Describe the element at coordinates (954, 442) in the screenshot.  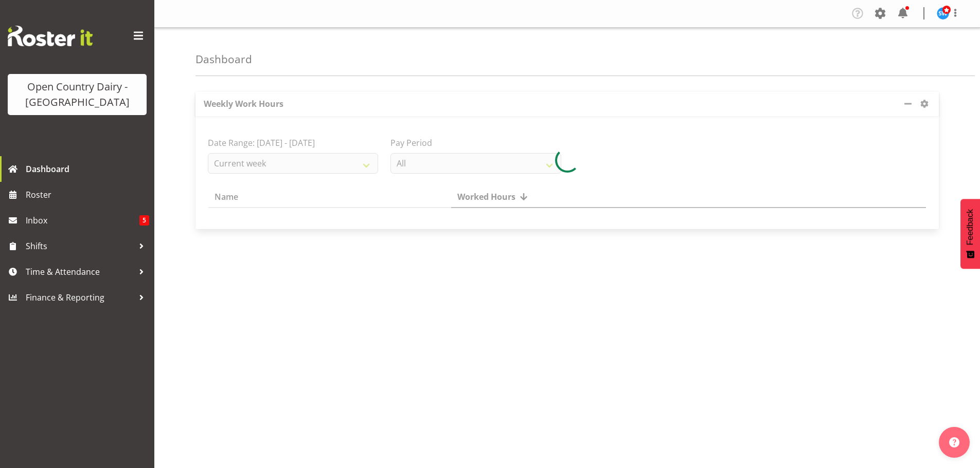
I see `img: help-xxl-2.png` at that location.